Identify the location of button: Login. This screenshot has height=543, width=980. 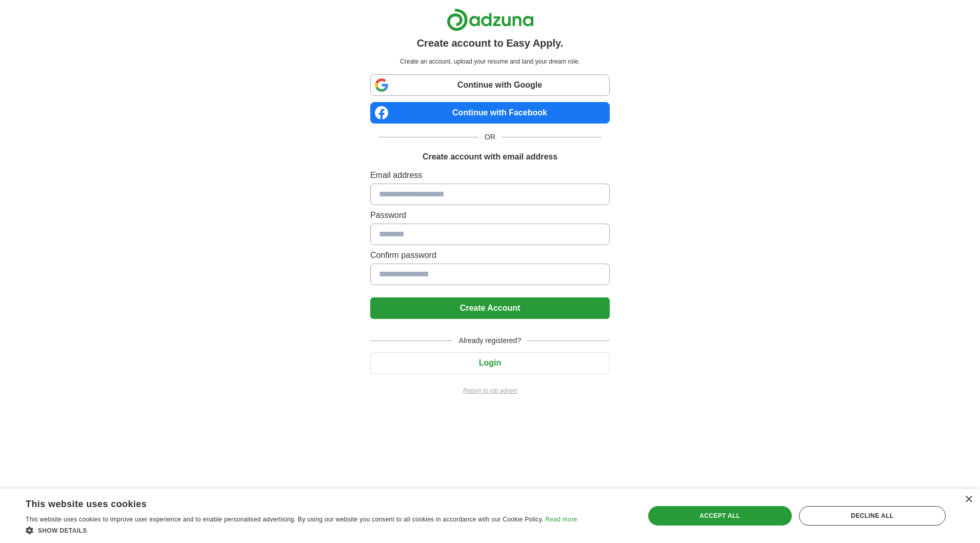
(490, 363).